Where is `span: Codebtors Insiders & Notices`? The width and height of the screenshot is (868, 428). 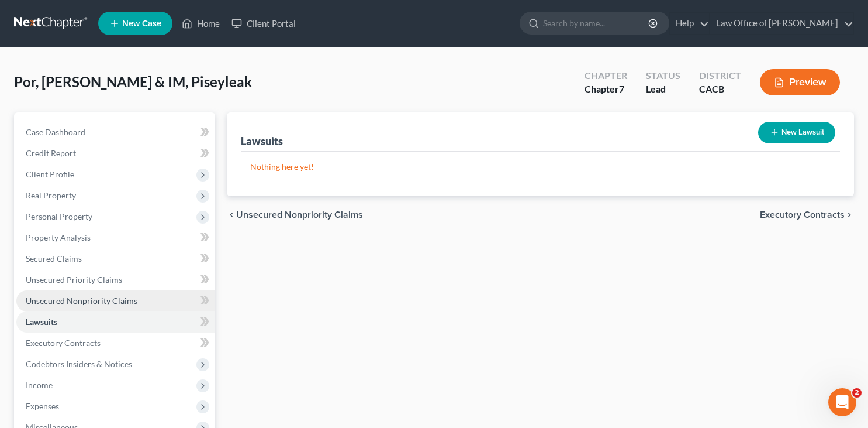
span: Codebtors Insiders & Notices is located at coordinates (79, 363).